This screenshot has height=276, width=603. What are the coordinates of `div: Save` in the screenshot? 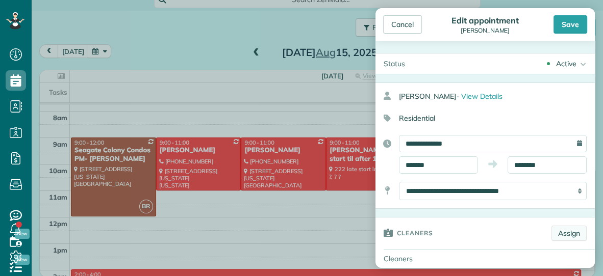 It's located at (570, 24).